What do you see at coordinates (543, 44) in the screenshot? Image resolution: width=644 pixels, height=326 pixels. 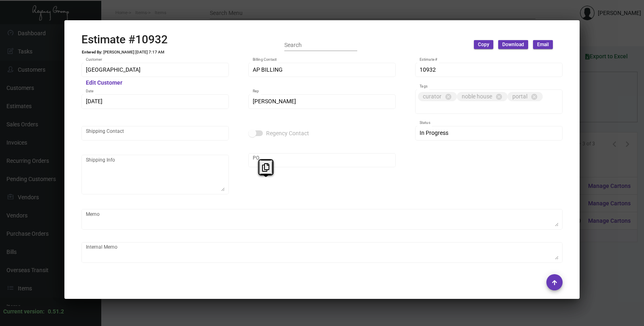 I see `button: Email` at bounding box center [543, 44].